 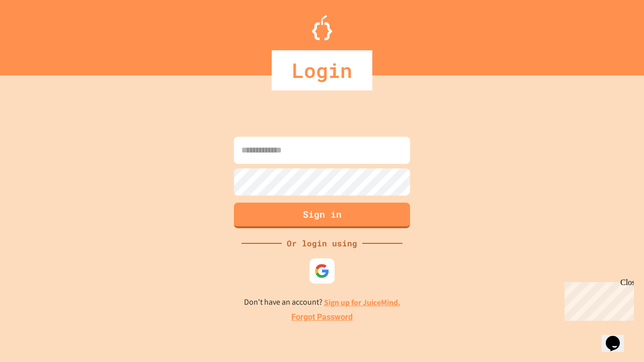 I want to click on p: Don't have an account?, so click(x=322, y=303).